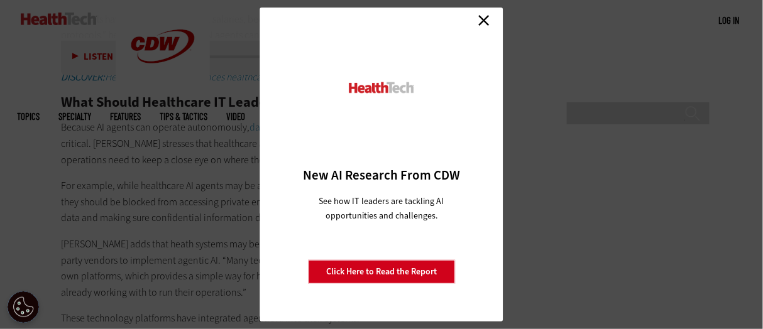  What do you see at coordinates (382, 87) in the screenshot?
I see `img: HealthTech_0.png` at bounding box center [382, 87].